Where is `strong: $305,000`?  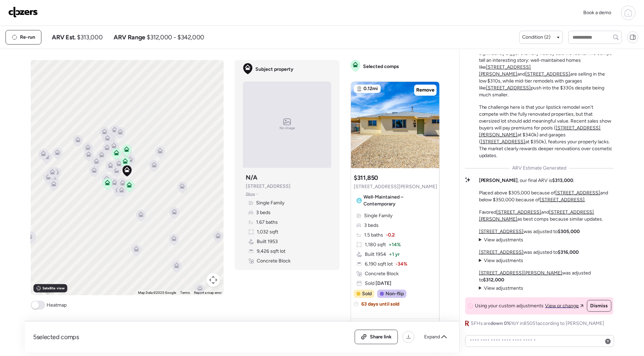 strong: $305,000 is located at coordinates (569, 231).